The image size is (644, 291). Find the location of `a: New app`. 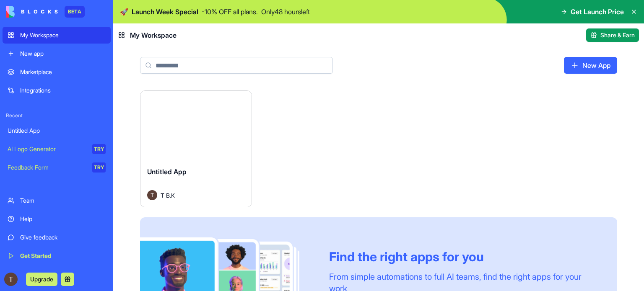

a: New app is located at coordinates (57, 54).